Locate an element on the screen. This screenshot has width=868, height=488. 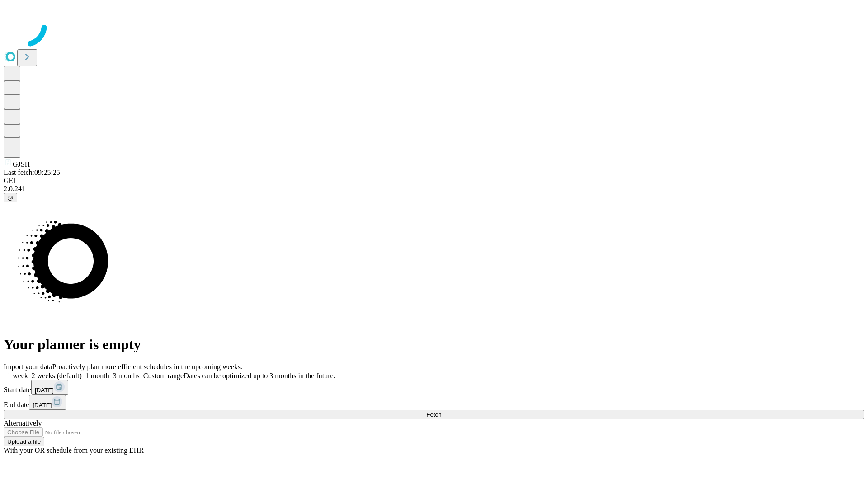
span: Last fetch: 09:25:25 is located at coordinates (31, 172).